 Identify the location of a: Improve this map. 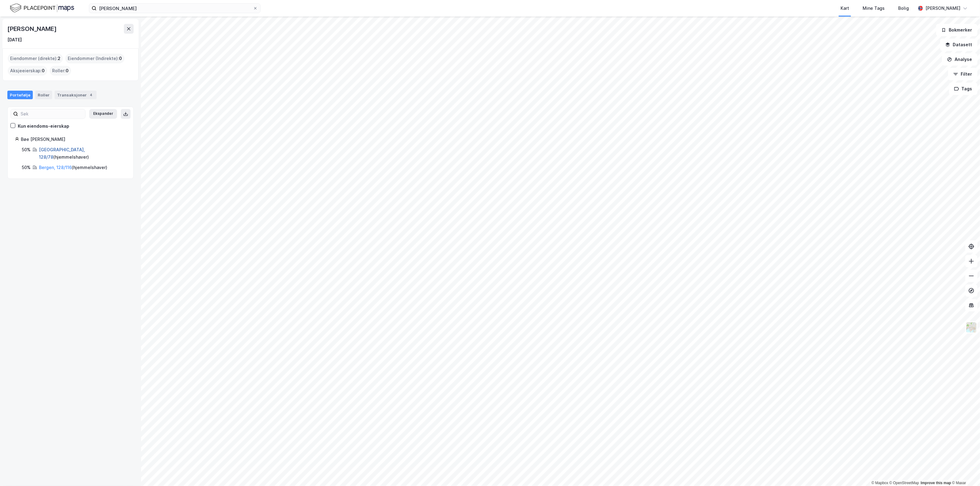
(935, 483).